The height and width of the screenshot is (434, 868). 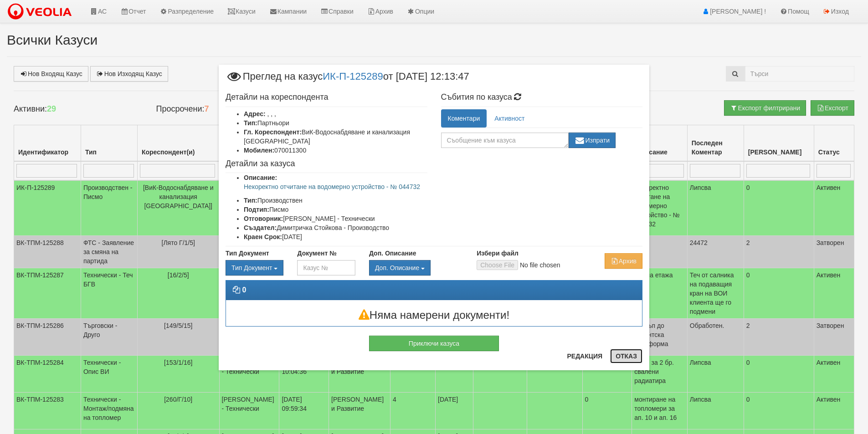 I want to click on h4: Детайли на кореспондента, so click(x=327, y=98).